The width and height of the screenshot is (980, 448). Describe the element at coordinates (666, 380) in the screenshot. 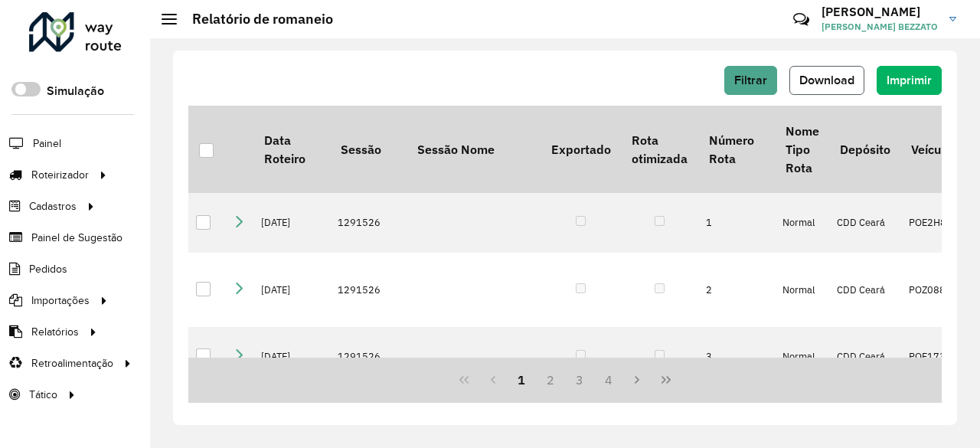

I see `button: Last Page` at that location.